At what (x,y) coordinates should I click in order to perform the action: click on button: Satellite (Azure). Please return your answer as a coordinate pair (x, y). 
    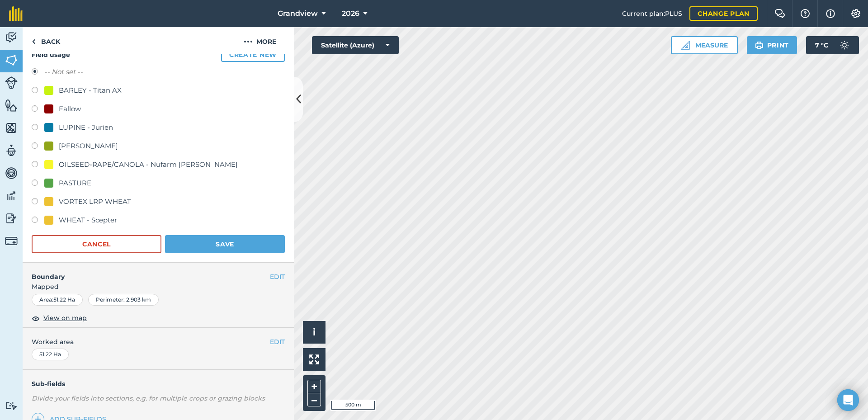
    Looking at the image, I should click on (355, 45).